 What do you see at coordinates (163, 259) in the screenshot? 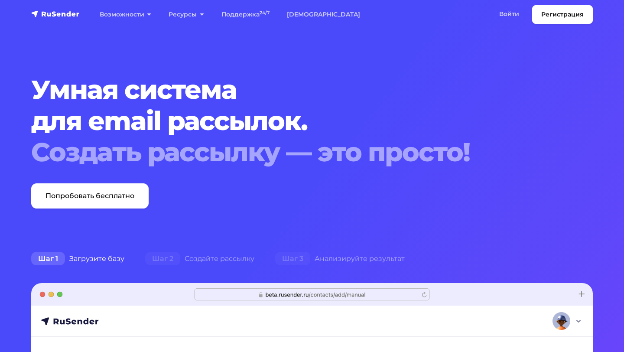
I see `span: Шаг 2` at bounding box center [163, 259].